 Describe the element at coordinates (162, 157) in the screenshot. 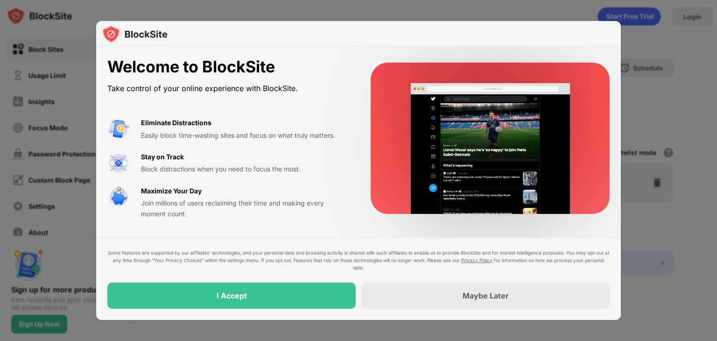

I see `div: Stay on Track` at that location.